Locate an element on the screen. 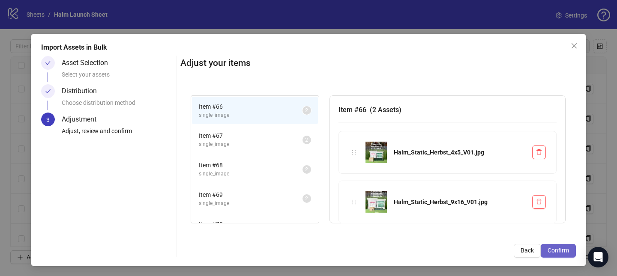 The image size is (617, 276). span: Item # 67 is located at coordinates (251, 136).